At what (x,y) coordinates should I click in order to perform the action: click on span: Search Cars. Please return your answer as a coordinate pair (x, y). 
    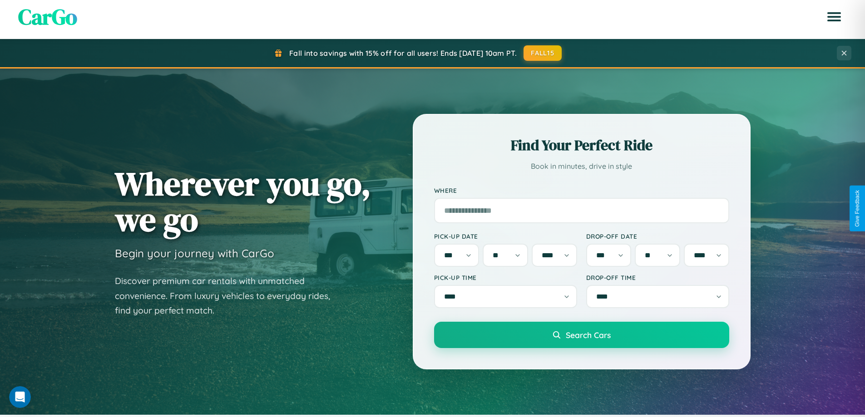
    Looking at the image, I should click on (588, 335).